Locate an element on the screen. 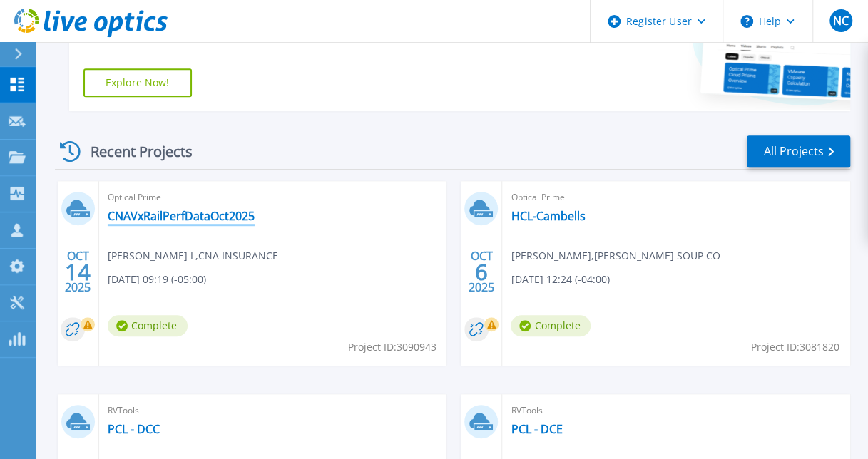 This screenshot has width=868, height=459. span: 14 is located at coordinates (78, 272).